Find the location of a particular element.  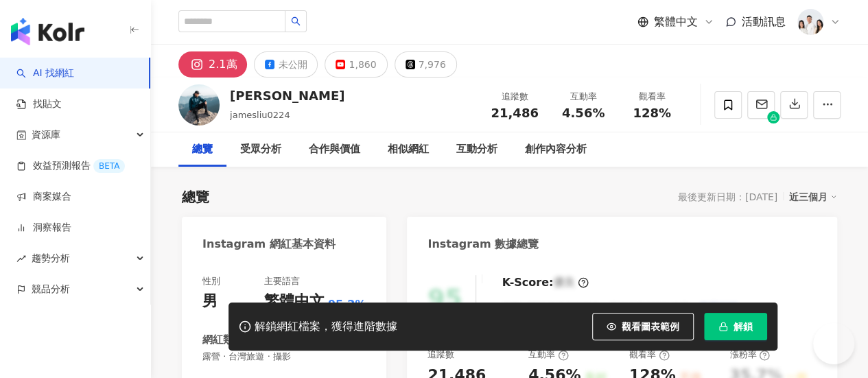

span: search is located at coordinates (296, 22).